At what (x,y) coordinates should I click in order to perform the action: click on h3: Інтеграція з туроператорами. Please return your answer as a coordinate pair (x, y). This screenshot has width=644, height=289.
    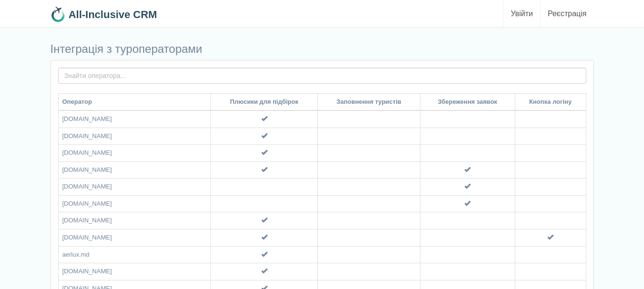
    Looking at the image, I should click on (322, 49).